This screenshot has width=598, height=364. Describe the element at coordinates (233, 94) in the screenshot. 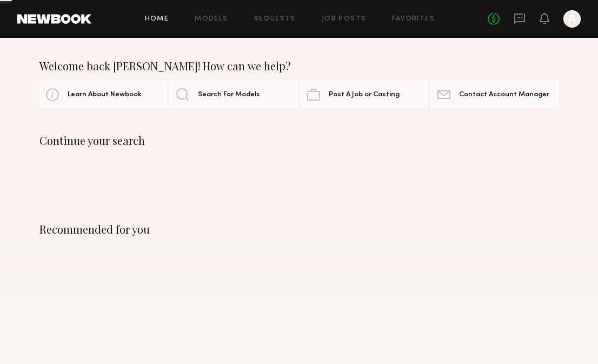

I see `a: Search For Models` at that location.